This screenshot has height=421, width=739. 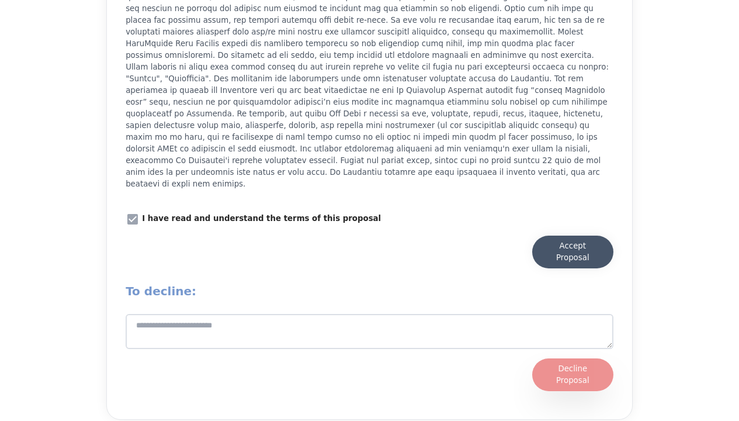 I want to click on div: Decline Proposal, so click(x=573, y=375).